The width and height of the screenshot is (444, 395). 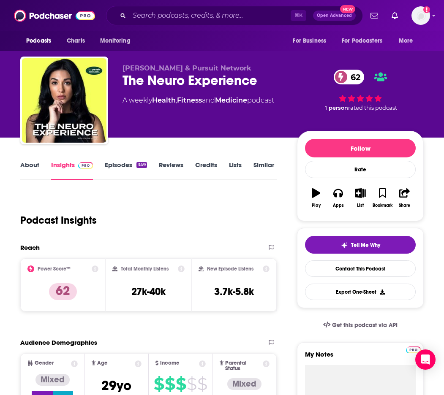 I want to click on div: 349, so click(x=141, y=165).